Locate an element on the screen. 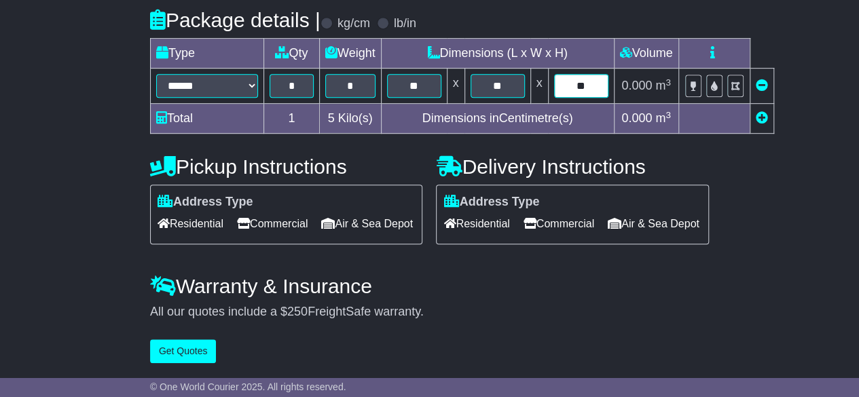 The height and width of the screenshot is (397, 859). button: Get Quotes is located at coordinates (183, 351).